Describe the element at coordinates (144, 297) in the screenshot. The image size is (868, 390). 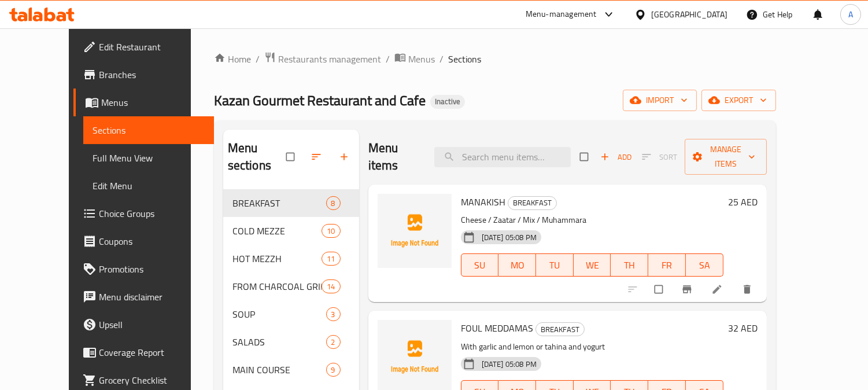
I see `a: Menu disclaimer` at that location.